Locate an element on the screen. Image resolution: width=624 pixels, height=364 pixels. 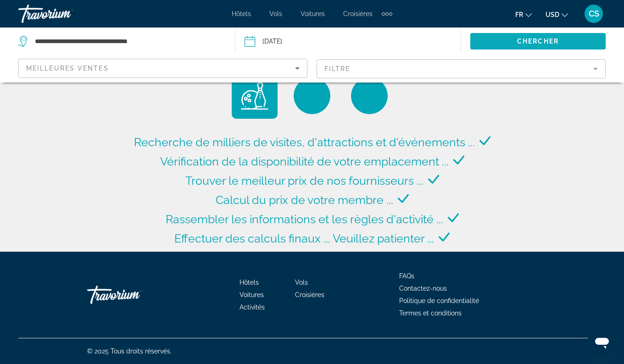
span: FAQs is located at coordinates (407, 276).